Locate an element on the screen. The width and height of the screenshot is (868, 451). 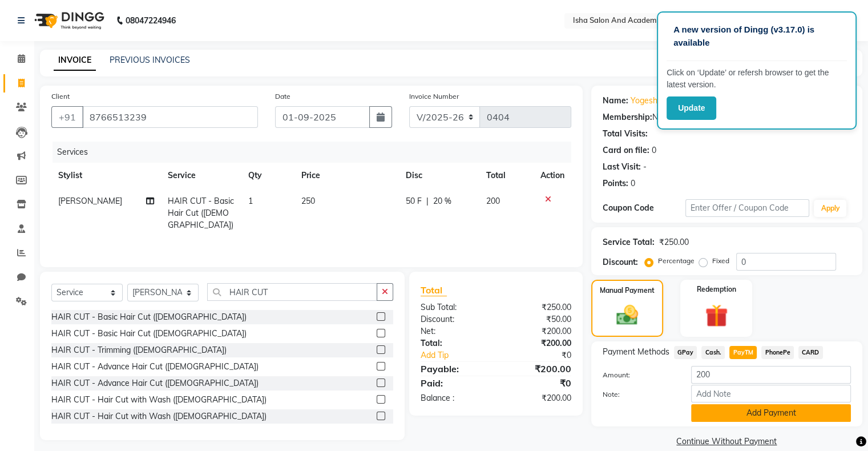
span: Total is located at coordinates (434, 290).